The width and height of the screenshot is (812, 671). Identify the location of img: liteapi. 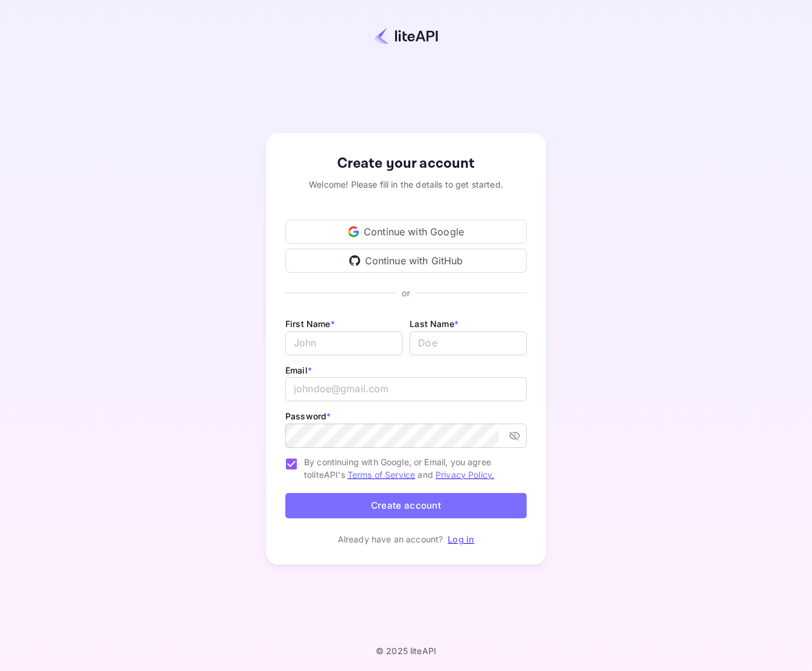
(406, 35).